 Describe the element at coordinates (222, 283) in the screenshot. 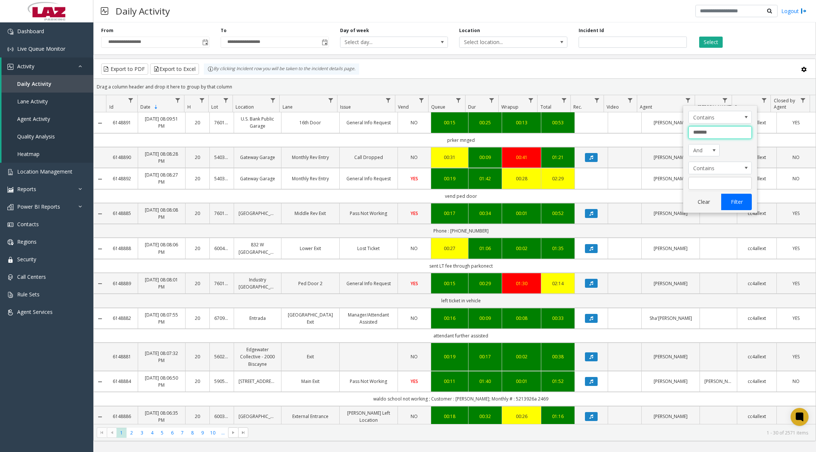

I see `a: 760133` at that location.